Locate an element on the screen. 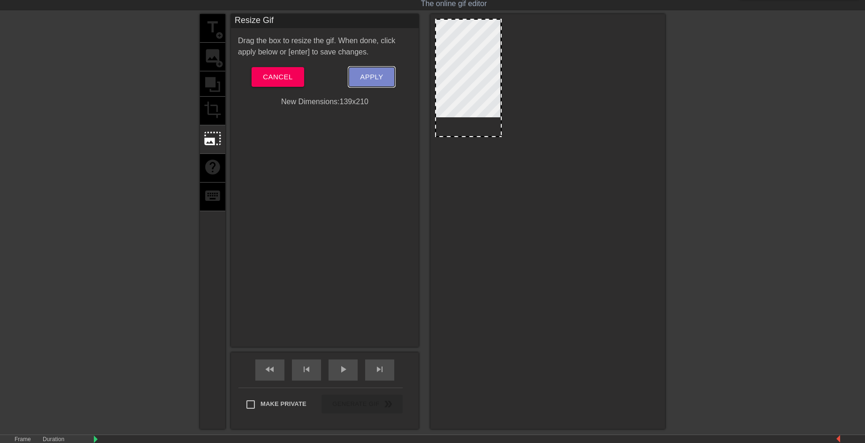  div: Resize Gif is located at coordinates (325, 21).